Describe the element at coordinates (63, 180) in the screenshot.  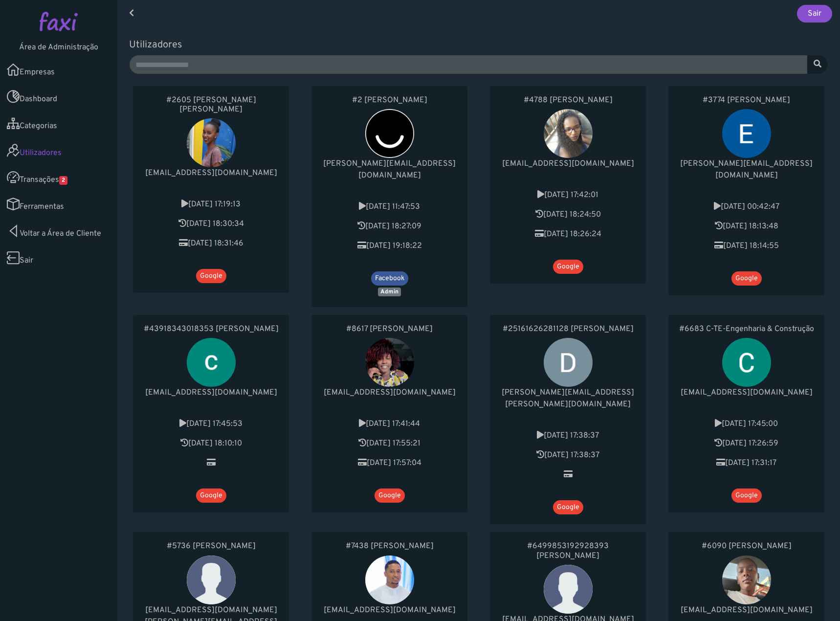
I see `span: 2` at that location.